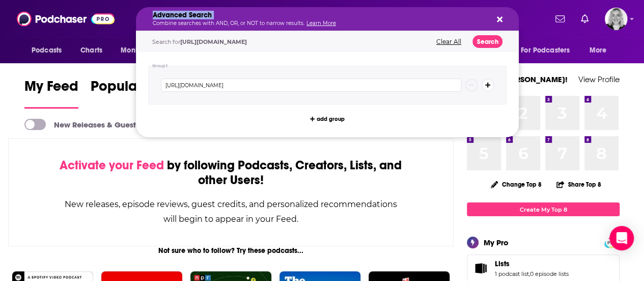 The height and width of the screenshot is (281, 644). What do you see at coordinates (512, 274) in the screenshot?
I see `a: 1 podcast list` at bounding box center [512, 274].